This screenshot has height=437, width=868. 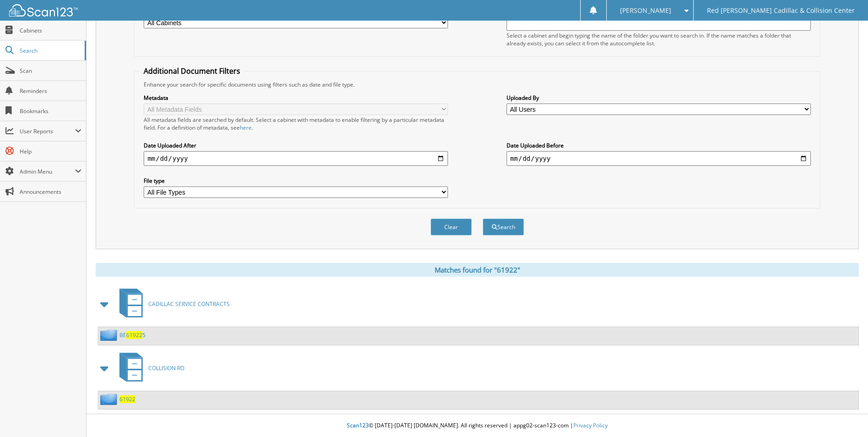 I want to click on label: Metadata, so click(x=295, y=98).